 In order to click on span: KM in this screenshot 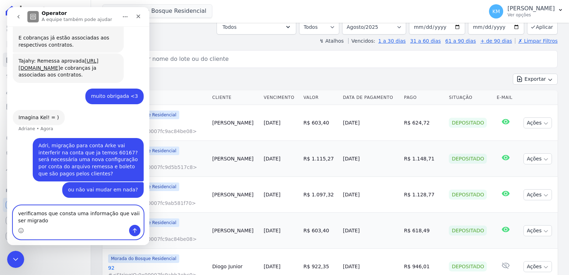, I will do `click(496, 11)`.